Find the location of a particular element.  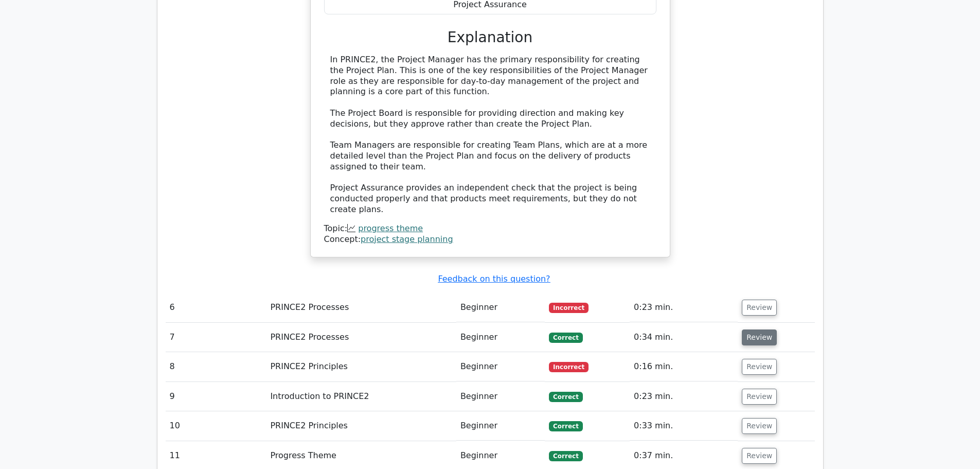

div: Topic: is located at coordinates (490, 229).